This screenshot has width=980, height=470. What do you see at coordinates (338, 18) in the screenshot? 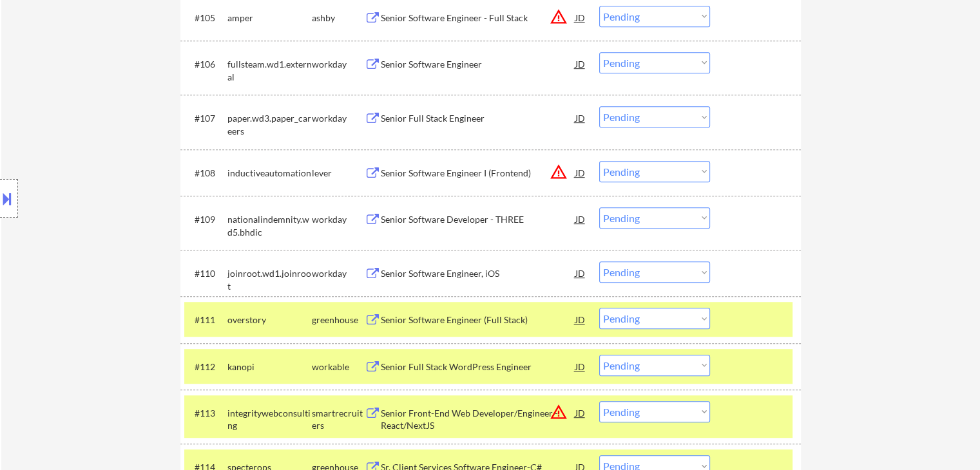
I see `div: ashby` at bounding box center [338, 18].